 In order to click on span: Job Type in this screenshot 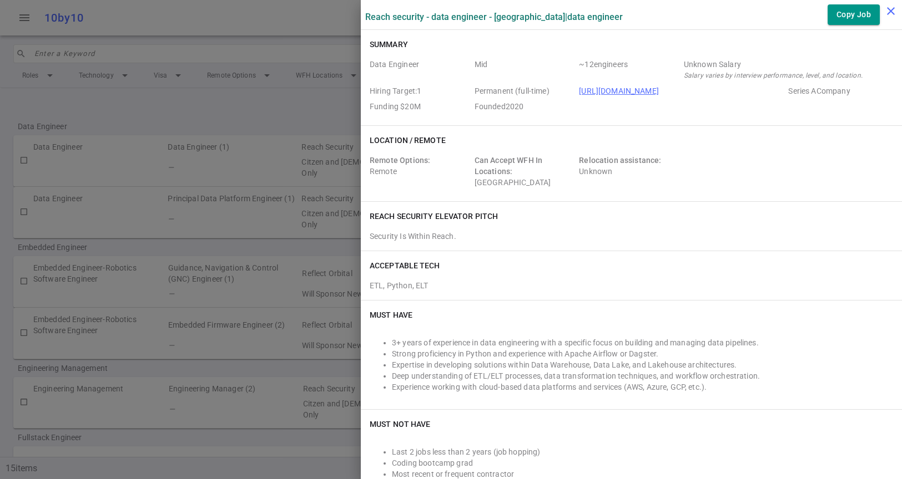, I will do `click(524, 91)`.